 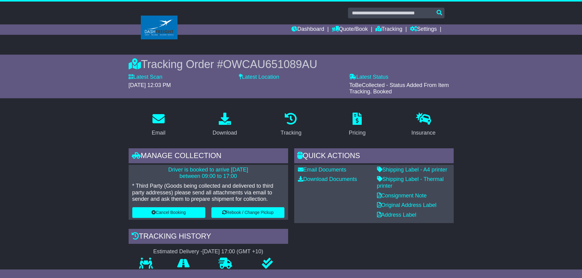 What do you see at coordinates (225, 133) in the screenshot?
I see `div: Download` at bounding box center [225, 133].